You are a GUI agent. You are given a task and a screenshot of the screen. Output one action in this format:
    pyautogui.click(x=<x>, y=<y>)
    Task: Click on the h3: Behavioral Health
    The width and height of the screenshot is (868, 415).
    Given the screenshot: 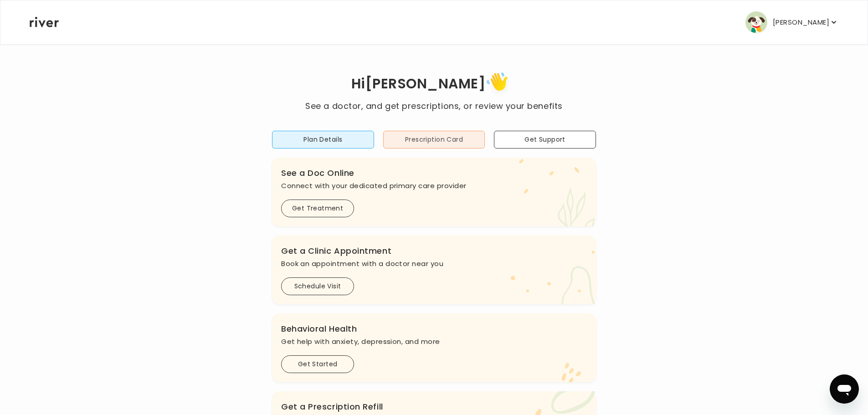 What is the action you would take?
    pyautogui.click(x=434, y=329)
    